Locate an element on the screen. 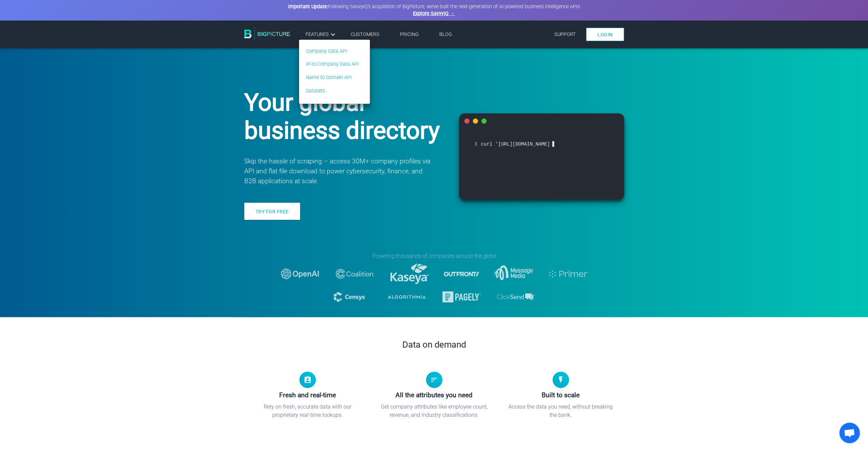  img: logo-pagely.svg is located at coordinates (462, 297).